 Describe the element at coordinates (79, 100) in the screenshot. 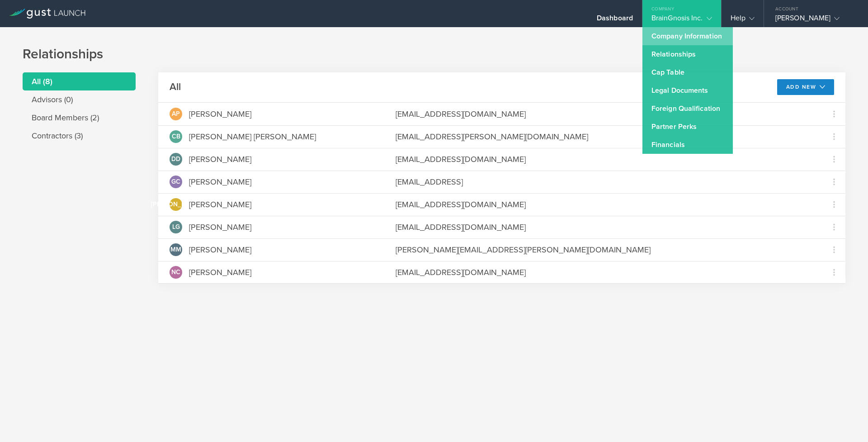

I see `li: Advisors (0)` at that location.